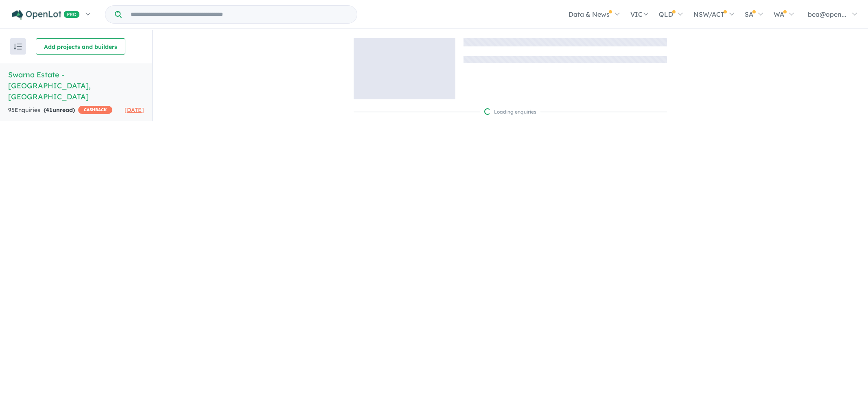 The width and height of the screenshot is (868, 412). What do you see at coordinates (18, 47) in the screenshot?
I see `img: sort.svg` at bounding box center [18, 47].